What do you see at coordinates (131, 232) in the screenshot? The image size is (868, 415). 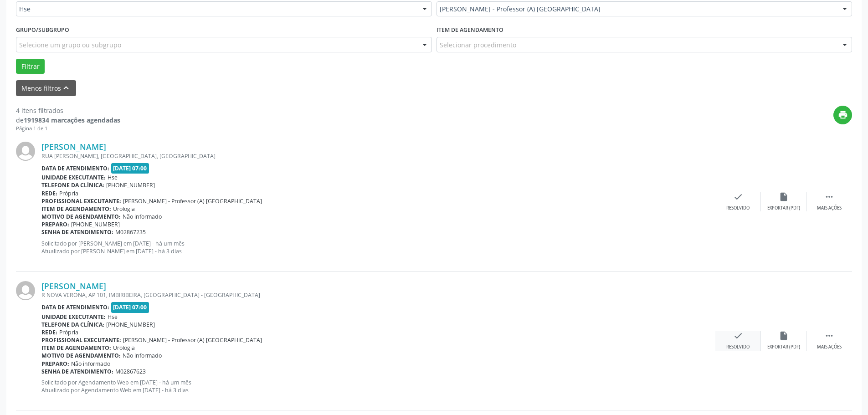 I see `span: M02867235` at bounding box center [131, 232].